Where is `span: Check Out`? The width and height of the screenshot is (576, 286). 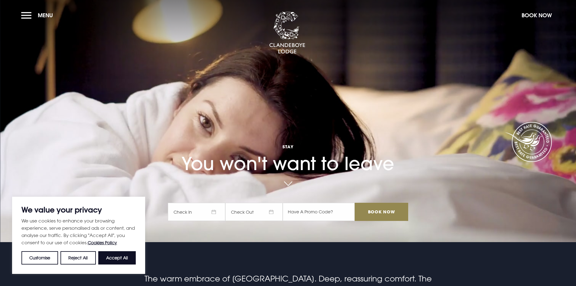
span: Check Out is located at coordinates (254, 212).